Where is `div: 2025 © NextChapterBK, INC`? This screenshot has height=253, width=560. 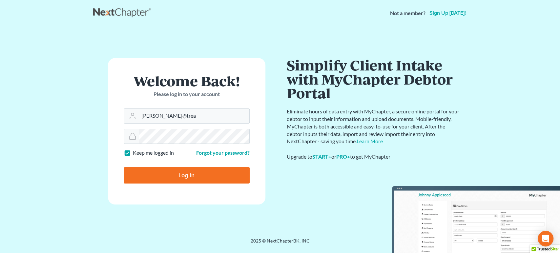
div: 2025 © NextChapterBK, INC is located at coordinates (280, 244).